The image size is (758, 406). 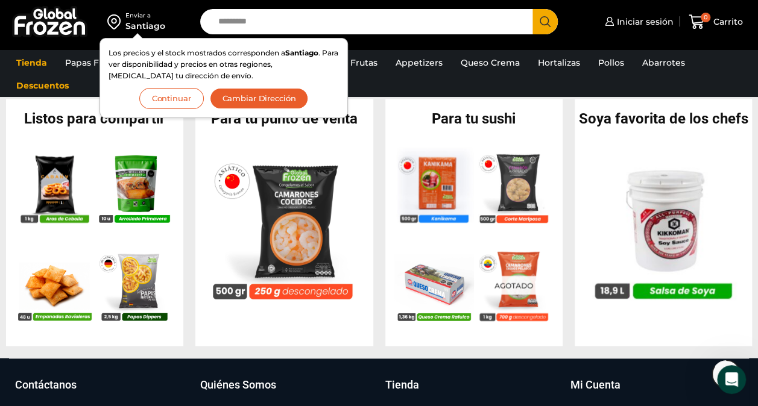 What do you see at coordinates (643, 22) in the screenshot?
I see `span: Iniciar sesión` at bounding box center [643, 22].